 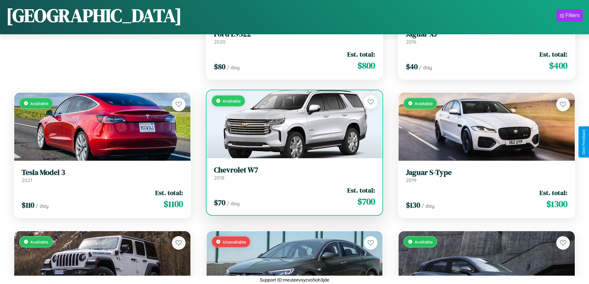 I want to click on a: Chevrolet W72018, so click(x=294, y=173).